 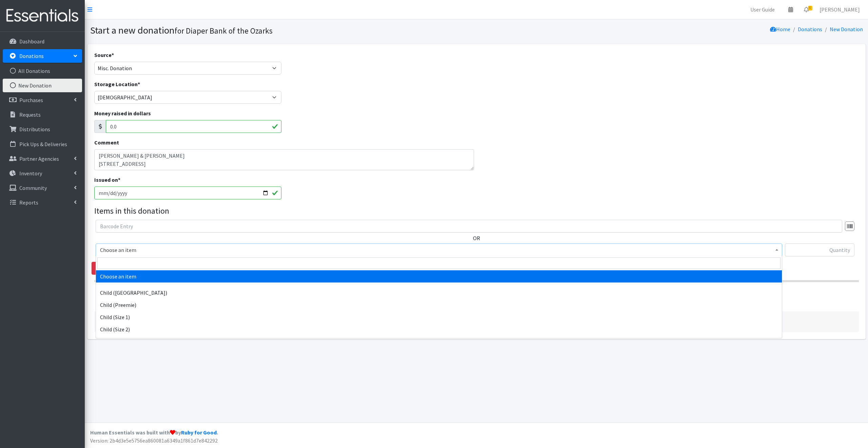 What do you see at coordinates (42, 42) in the screenshot?
I see `a: Dashboard` at bounding box center [42, 42].